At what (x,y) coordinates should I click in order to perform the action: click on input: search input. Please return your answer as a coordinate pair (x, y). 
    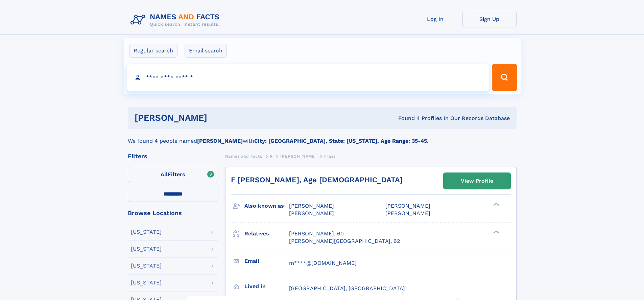
    Looking at the image, I should click on (308, 77).